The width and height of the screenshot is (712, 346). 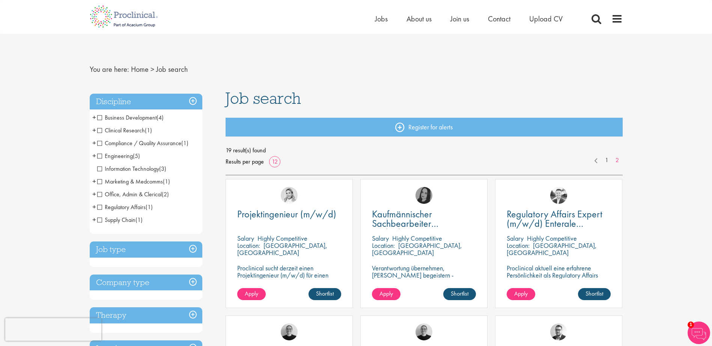 I want to click on h3: Job type, so click(x=146, y=249).